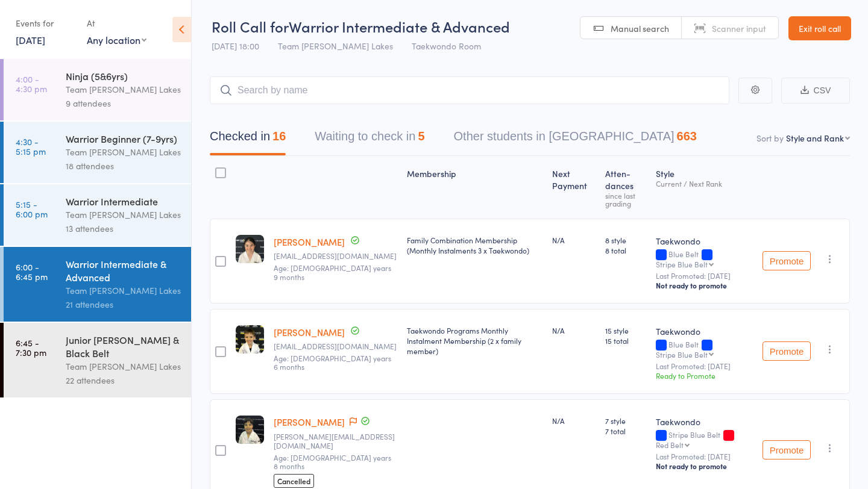  Describe the element at coordinates (639, 28) in the screenshot. I see `span: Manual search` at that location.